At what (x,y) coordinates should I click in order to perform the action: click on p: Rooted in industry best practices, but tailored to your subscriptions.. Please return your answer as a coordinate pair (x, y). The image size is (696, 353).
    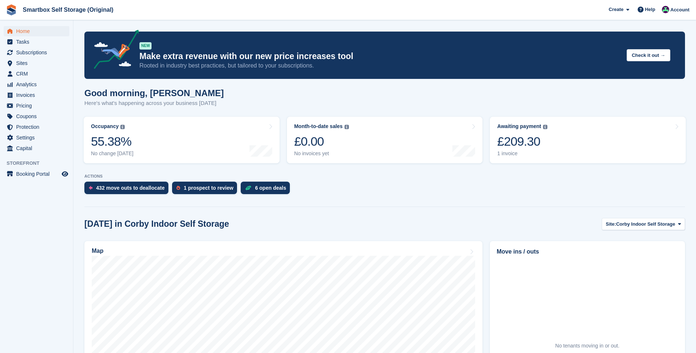
    Looking at the image, I should click on (380, 66).